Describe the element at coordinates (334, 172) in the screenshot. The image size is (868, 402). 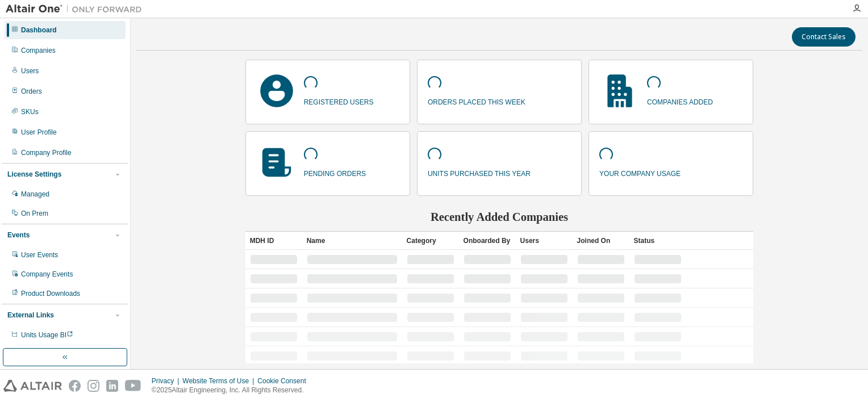
I see `p: pending orders` at that location.